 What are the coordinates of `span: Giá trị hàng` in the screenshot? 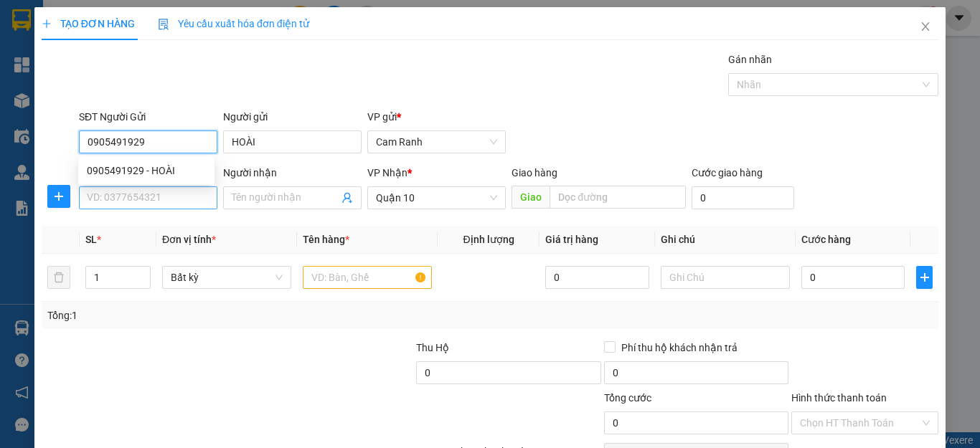 It's located at (571, 240).